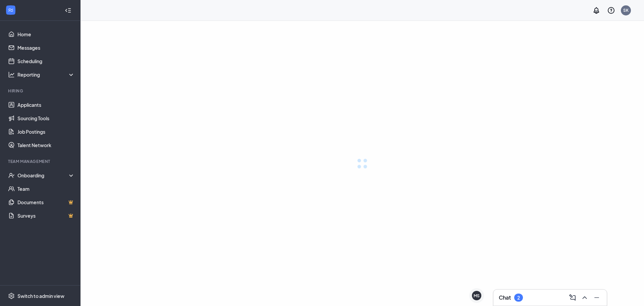  I want to click on svg: Minimize, so click(597, 297).